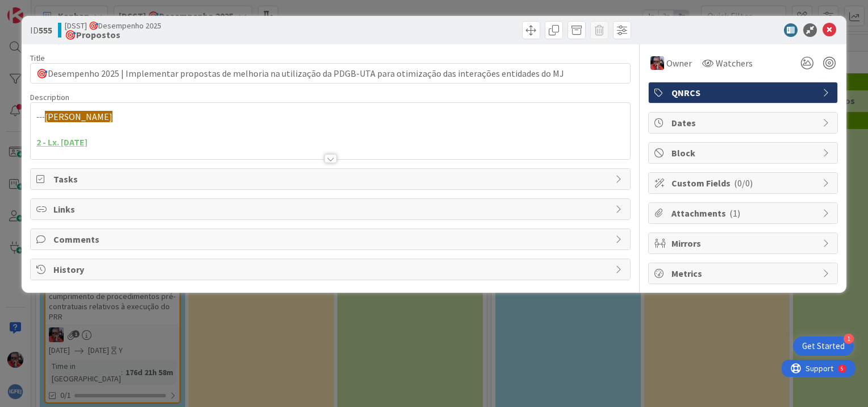  What do you see at coordinates (745, 274) in the screenshot?
I see `span: Metrics` at bounding box center [745, 274].